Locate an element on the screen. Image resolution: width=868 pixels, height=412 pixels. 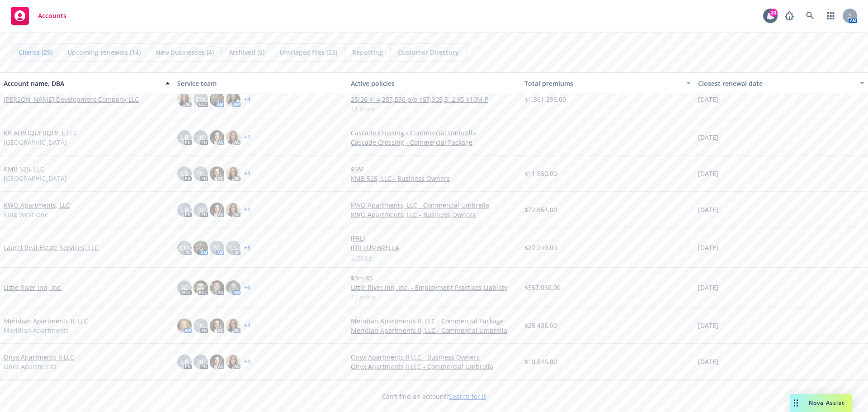
span: $25,436.00 is located at coordinates (541, 325).